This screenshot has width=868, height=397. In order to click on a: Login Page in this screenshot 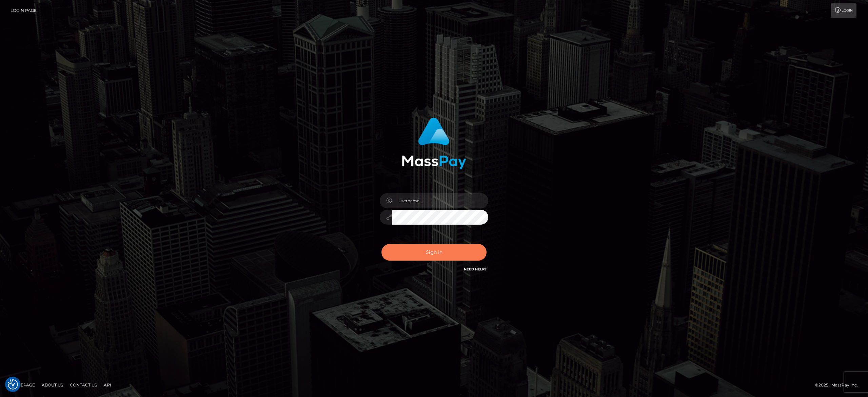, I will do `click(23, 10)`.